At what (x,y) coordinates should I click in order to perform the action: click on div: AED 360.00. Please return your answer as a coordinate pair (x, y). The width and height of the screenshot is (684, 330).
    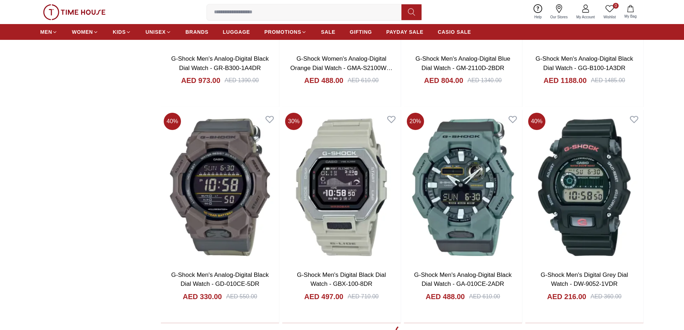
    Looking at the image, I should click on (606, 297).